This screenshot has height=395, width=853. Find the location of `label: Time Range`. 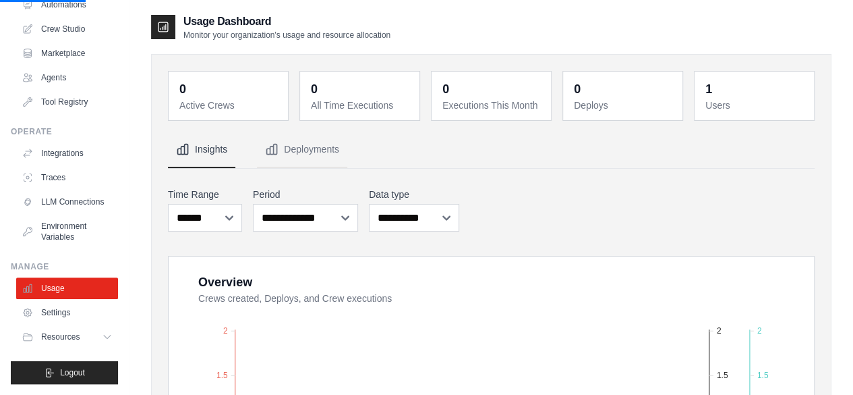

label: Time Range is located at coordinates (205, 194).